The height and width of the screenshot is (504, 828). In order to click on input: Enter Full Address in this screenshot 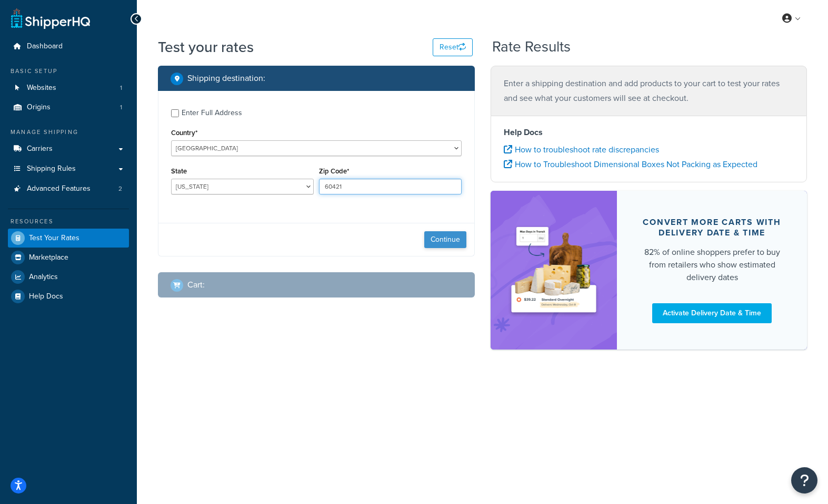, I will do `click(174, 113)`.